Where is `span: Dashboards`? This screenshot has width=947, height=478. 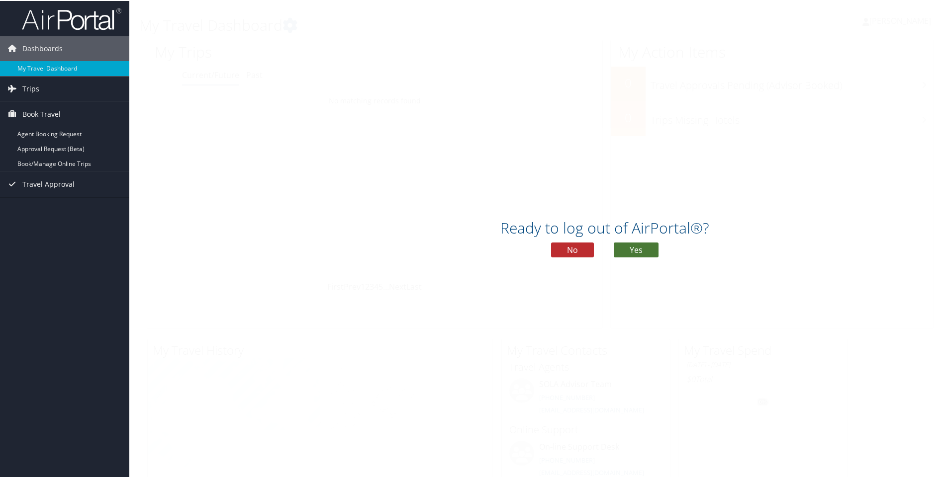
span: Dashboards is located at coordinates (42, 48).